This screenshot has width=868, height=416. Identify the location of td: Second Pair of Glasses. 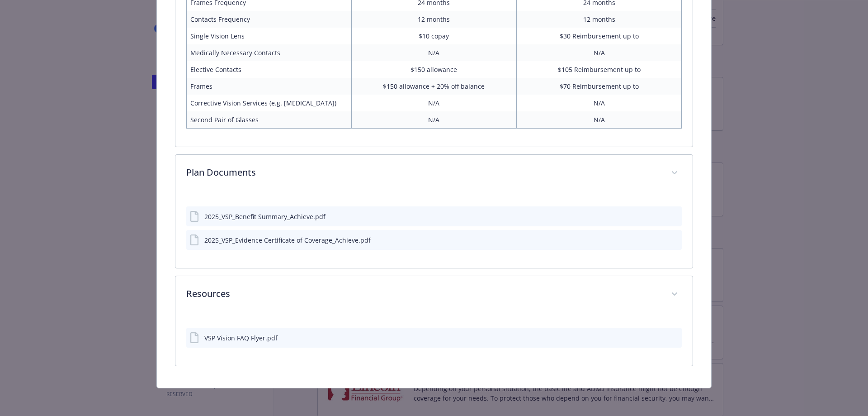
(269, 120).